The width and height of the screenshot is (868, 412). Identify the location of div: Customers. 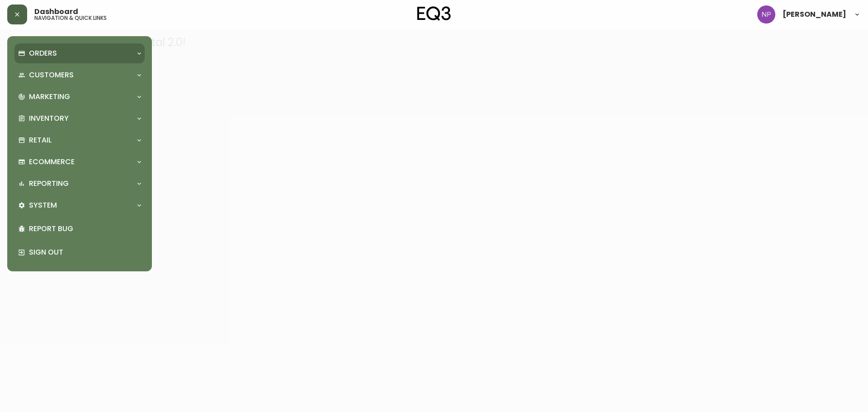
(80, 75).